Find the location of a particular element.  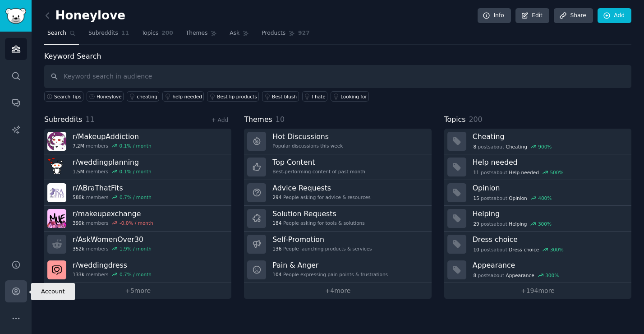

a: Help needed11postsaboutHelp needed500% is located at coordinates (538, 167).